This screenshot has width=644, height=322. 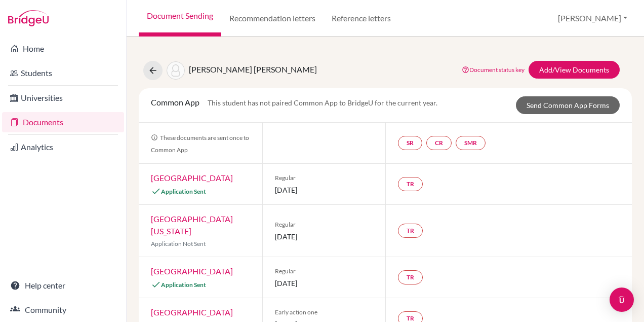 What do you see at coordinates (574, 69) in the screenshot?
I see `a: Add/View Documents` at bounding box center [574, 69].